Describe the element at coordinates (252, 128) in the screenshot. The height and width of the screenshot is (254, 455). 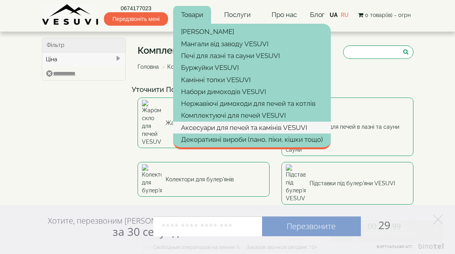
I see `a: Аксесуари для печей та камінів VESUVI` at that location.